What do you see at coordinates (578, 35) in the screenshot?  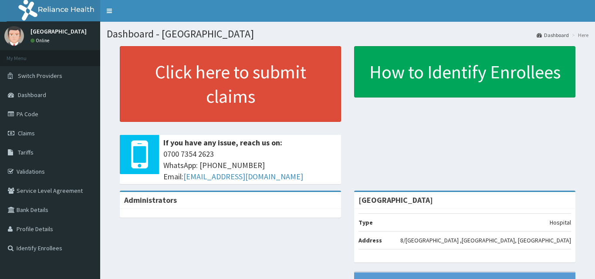 I see `li: Here` at bounding box center [578, 35].